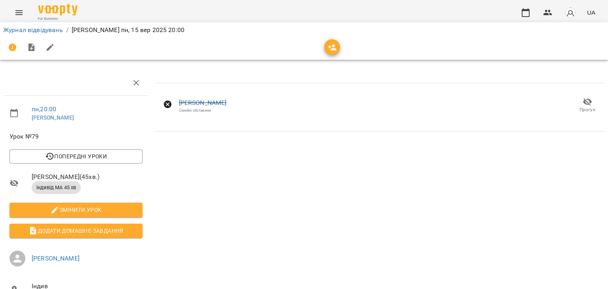 The width and height of the screenshot is (608, 289). What do you see at coordinates (571, 13) in the screenshot?
I see `img: avatar_s.png` at bounding box center [571, 13].